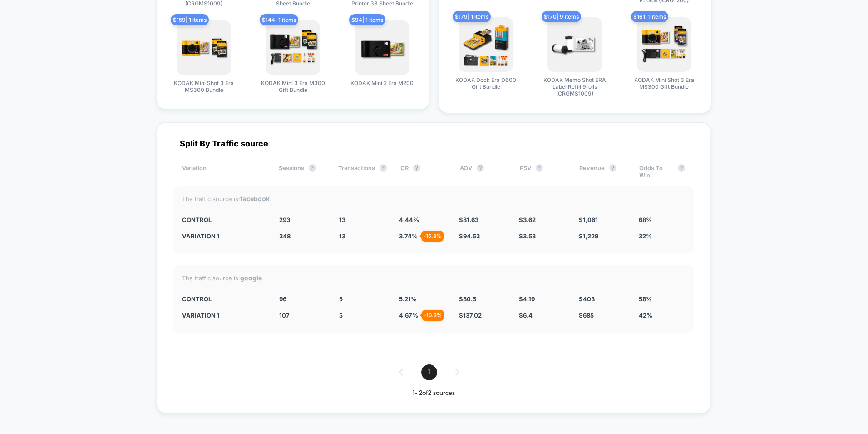 The height and width of the screenshot is (434, 868). I want to click on span: $ 4.19, so click(527, 299).